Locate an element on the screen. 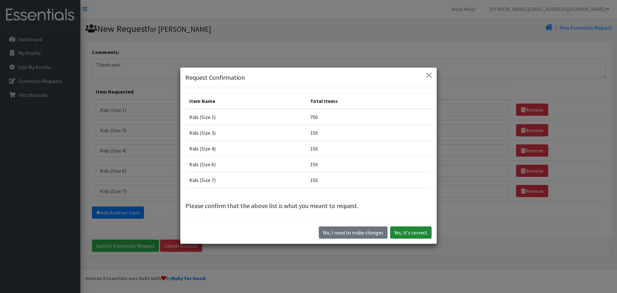 Image resolution: width=617 pixels, height=293 pixels. td: Kids (Size 6) is located at coordinates (246, 164).